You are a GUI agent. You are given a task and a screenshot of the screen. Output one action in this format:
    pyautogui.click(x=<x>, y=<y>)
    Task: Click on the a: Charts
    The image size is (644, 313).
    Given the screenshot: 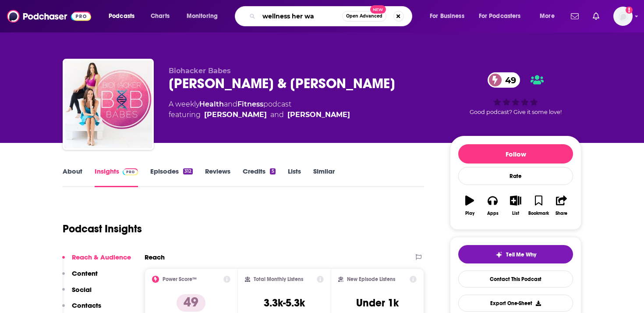 What is the action you would take?
    pyautogui.click(x=160, y=16)
    